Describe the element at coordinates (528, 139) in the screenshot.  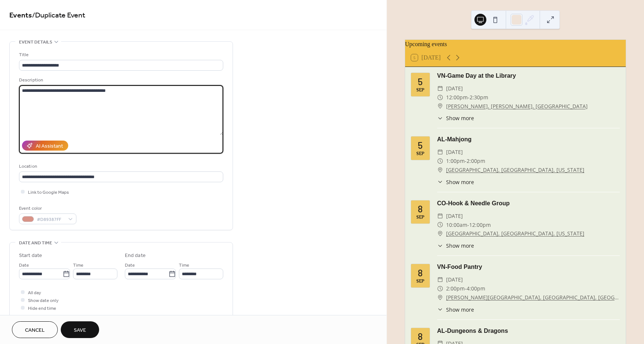
I see `div: AL-Mahjong` at that location.